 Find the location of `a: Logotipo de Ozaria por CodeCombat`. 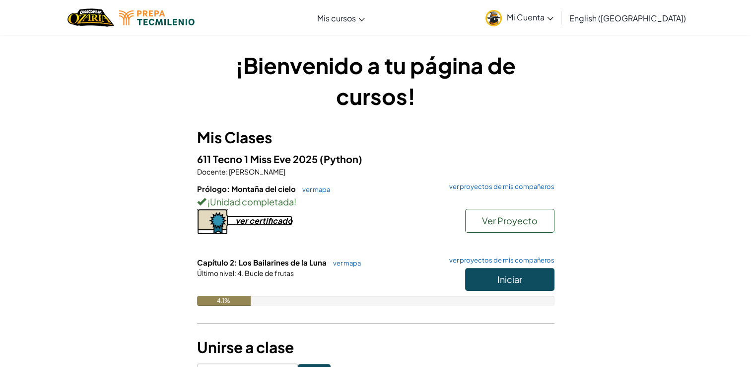

a: Logotipo de Ozaria por CodeCombat is located at coordinates (90, 17).